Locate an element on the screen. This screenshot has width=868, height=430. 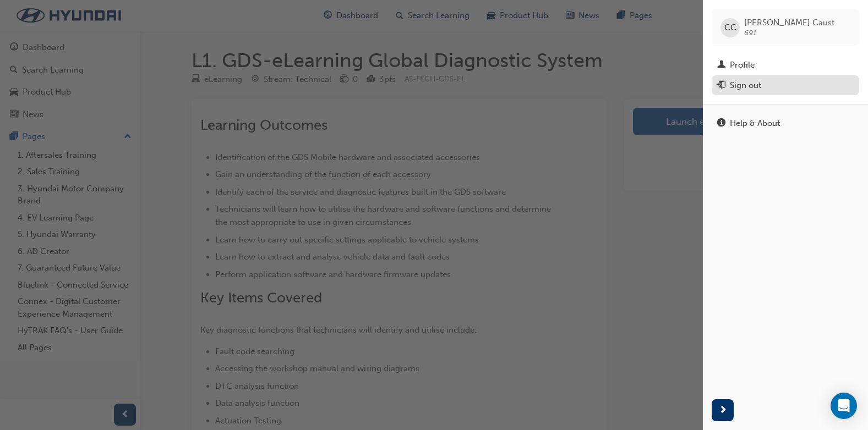
span: man-icon is located at coordinates (721, 65).